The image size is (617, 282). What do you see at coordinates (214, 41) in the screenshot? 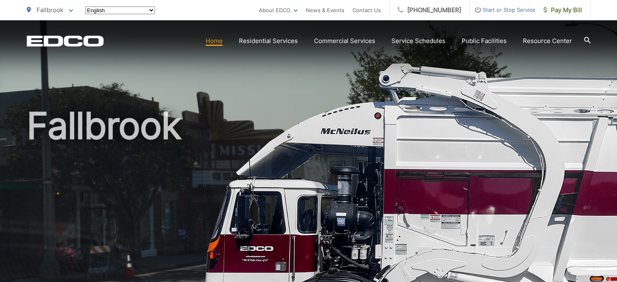
I see `a: Home` at bounding box center [214, 41].